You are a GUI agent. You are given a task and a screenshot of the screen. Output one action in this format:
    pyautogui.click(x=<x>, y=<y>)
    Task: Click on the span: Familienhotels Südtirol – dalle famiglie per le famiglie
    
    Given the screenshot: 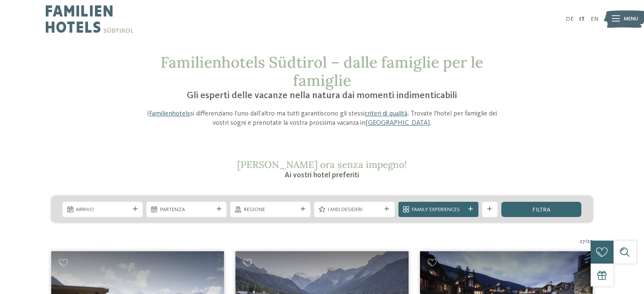 What is the action you would take?
    pyautogui.click(x=322, y=71)
    